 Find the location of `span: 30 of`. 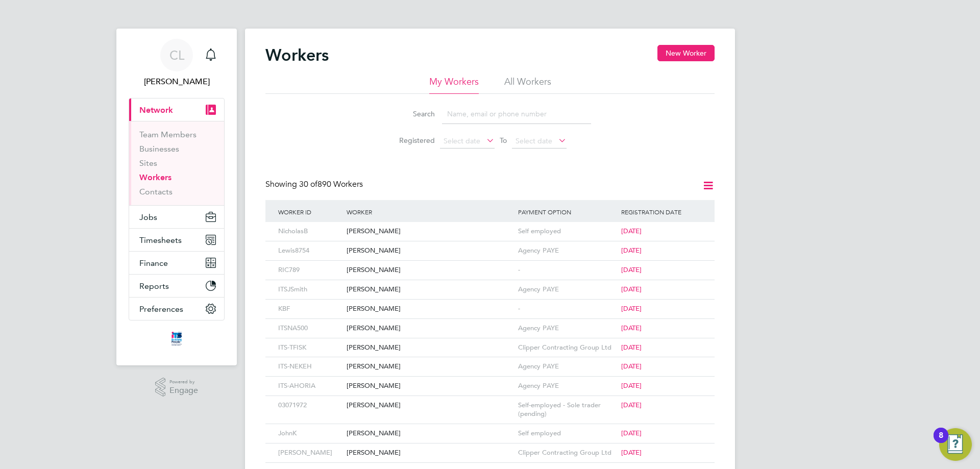

span: 30 of is located at coordinates (308, 185).